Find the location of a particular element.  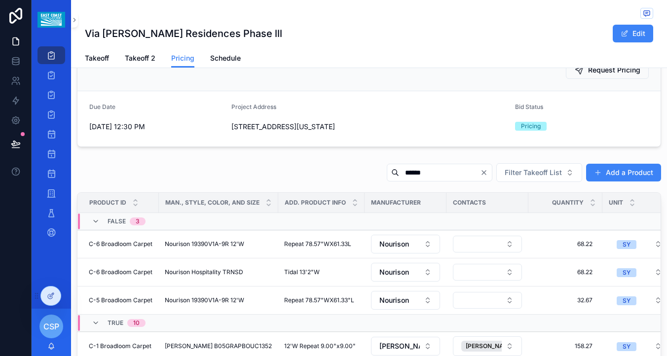

span: TRUE is located at coordinates (115, 323).